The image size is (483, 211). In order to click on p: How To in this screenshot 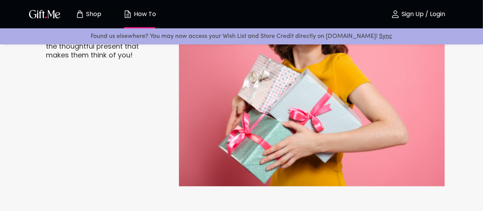, I will do `click(144, 14)`.